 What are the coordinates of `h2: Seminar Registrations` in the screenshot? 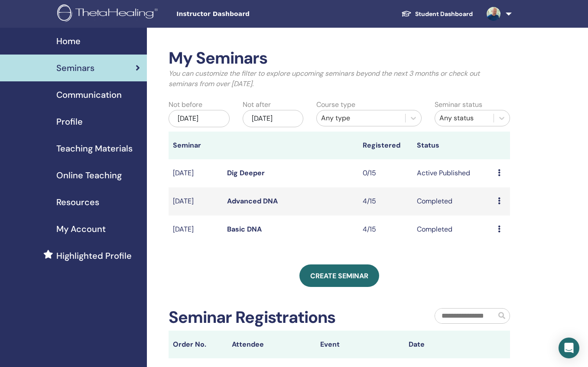 It's located at (252, 318).